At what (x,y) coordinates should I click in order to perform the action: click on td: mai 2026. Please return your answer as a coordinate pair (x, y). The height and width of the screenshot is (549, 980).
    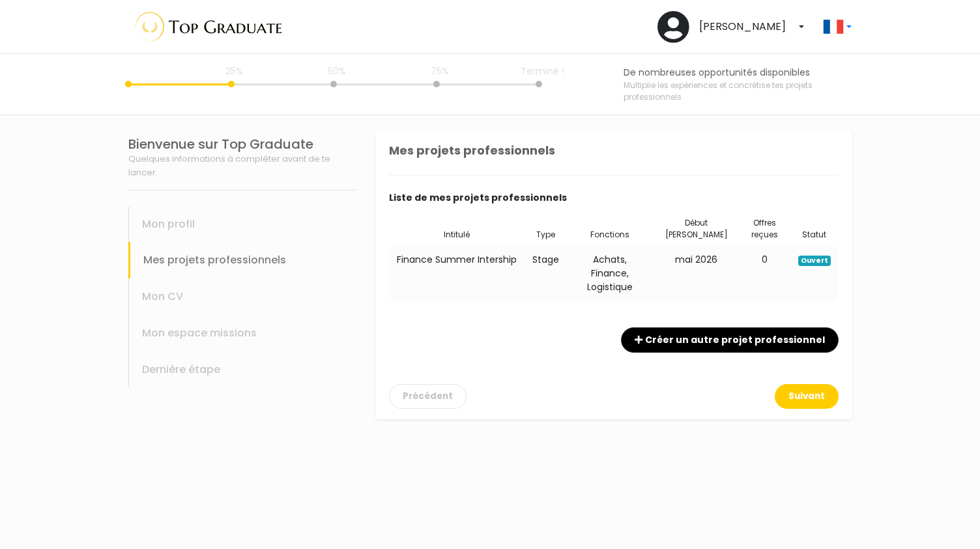
    Looking at the image, I should click on (696, 273).